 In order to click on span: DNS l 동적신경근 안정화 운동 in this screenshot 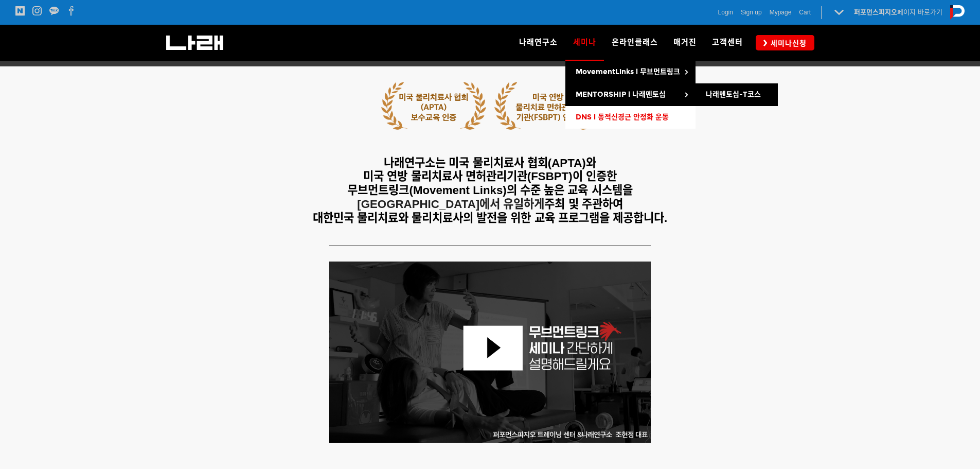, I will do `click(622, 117)`.